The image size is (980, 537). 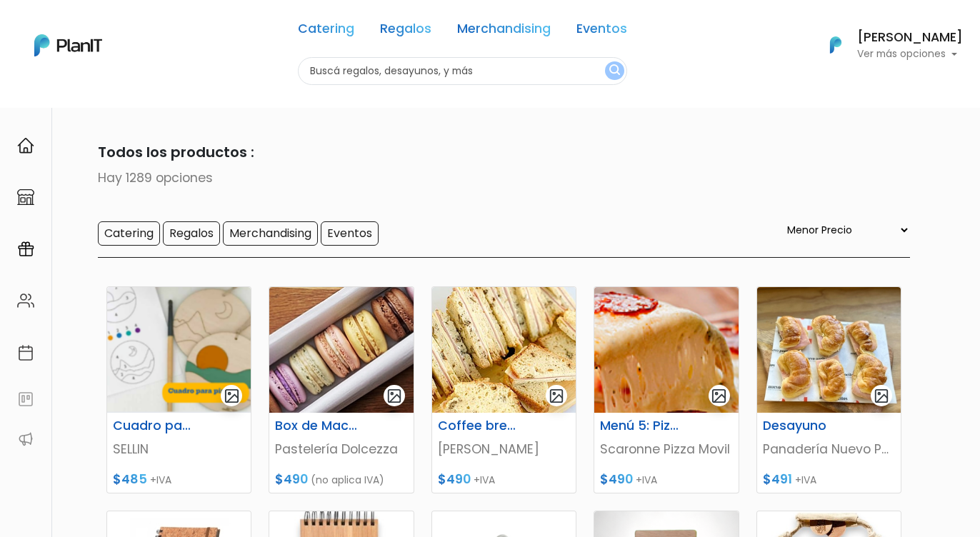 What do you see at coordinates (349, 233) in the screenshot?
I see `input: Eventos` at bounding box center [349, 233].